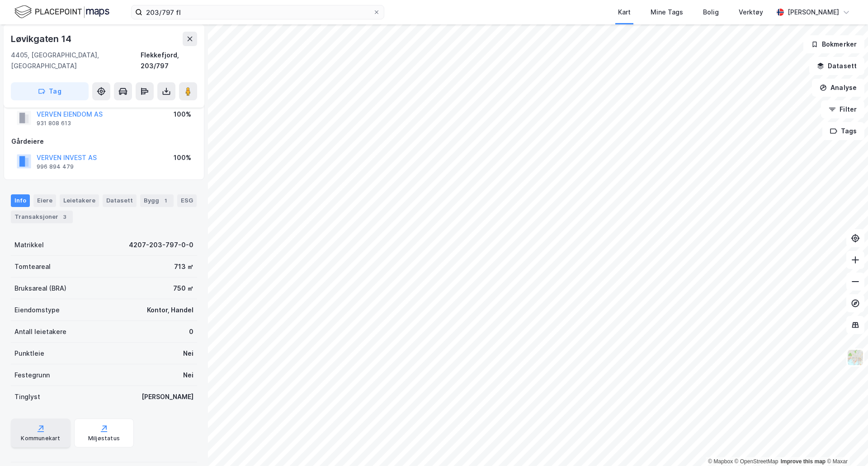 This screenshot has height=466, width=868. I want to click on div: Kontor, Handel, so click(170, 310).